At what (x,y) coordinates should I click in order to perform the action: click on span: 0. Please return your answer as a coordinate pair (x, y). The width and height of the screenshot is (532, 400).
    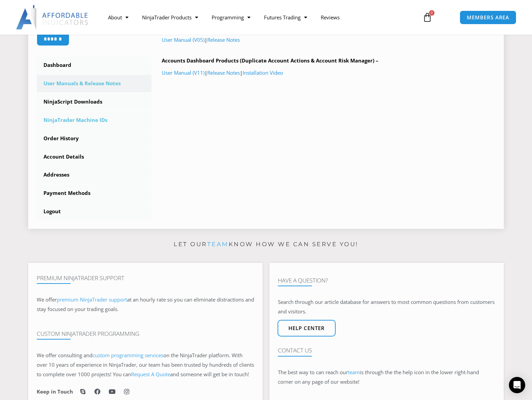
    Looking at the image, I should click on (432, 13).